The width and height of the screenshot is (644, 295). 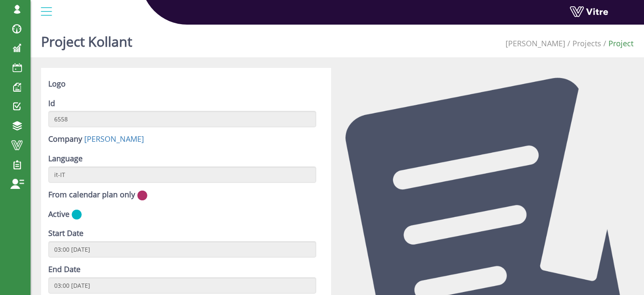 I want to click on label: Active, so click(x=59, y=214).